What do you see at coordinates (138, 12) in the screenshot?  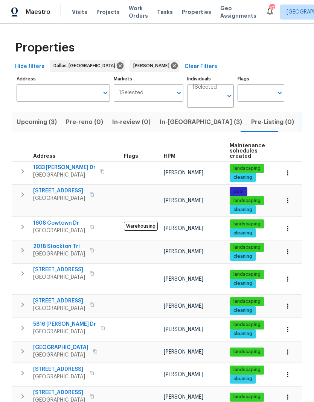 I see `span: Work Orders` at bounding box center [138, 12].